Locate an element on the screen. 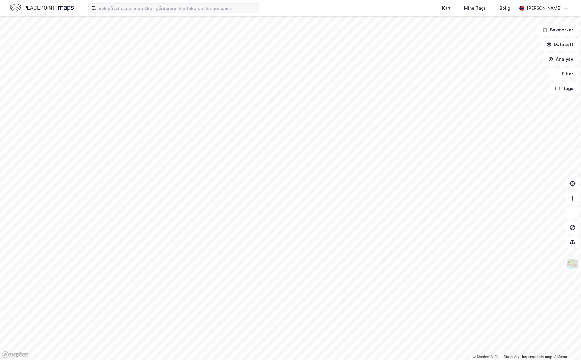 This screenshot has height=360, width=581. img: Z is located at coordinates (572, 264).